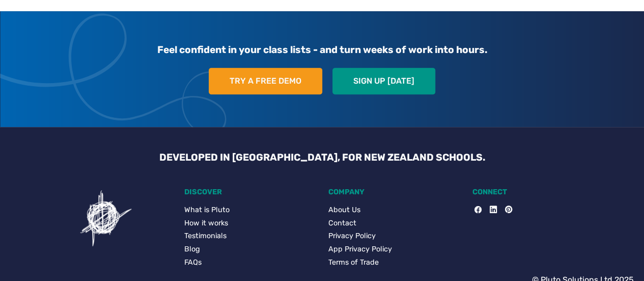  I want to click on a: Privacy Policy, so click(394, 236).